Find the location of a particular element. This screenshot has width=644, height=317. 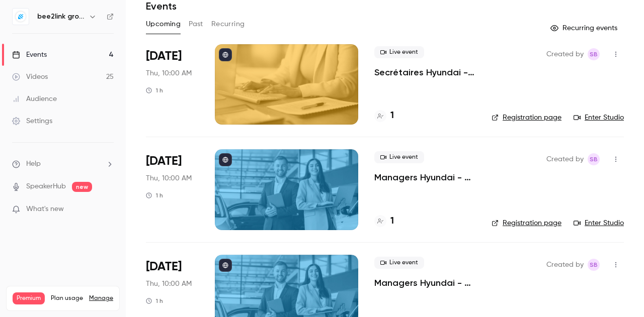

div: Sep 25 Thu, 10:00 AM (Europe/Paris) is located at coordinates (172, 189).